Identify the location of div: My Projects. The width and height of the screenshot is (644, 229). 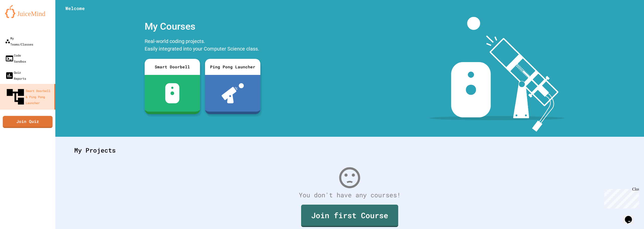
(350, 150).